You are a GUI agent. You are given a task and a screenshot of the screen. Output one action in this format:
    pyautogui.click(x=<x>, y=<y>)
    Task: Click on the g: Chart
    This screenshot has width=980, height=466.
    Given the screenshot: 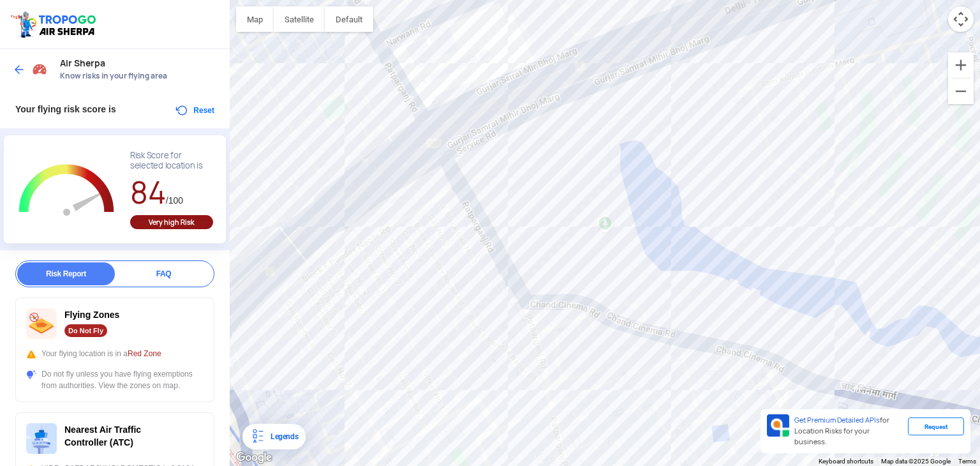 What is the action you would take?
    pyautogui.click(x=67, y=191)
    